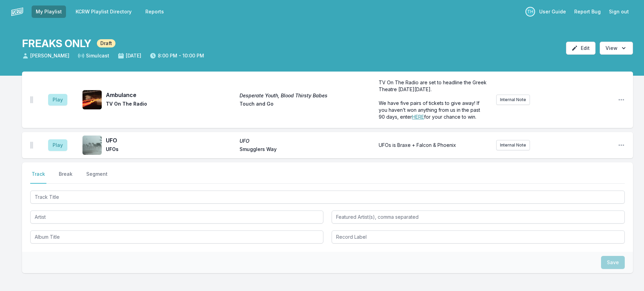 The height and width of the screenshot is (291, 644). I want to click on button: Sign out, so click(619, 12).